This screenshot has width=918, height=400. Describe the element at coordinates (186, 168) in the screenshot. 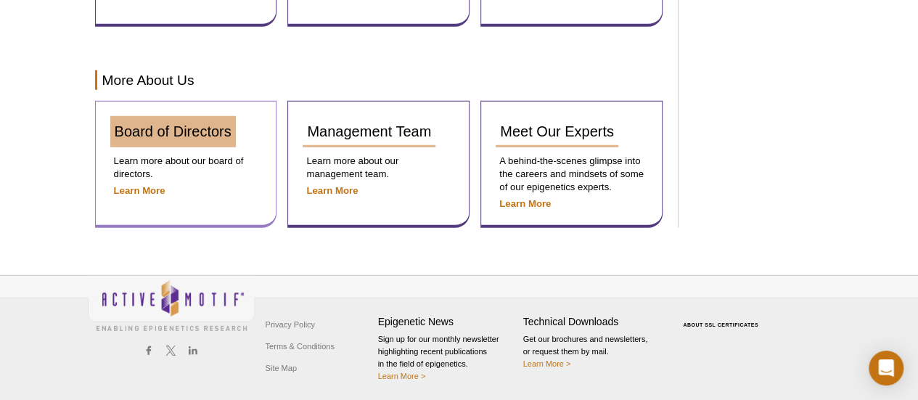

I see `p: Learn more about our board of directors.` at that location.